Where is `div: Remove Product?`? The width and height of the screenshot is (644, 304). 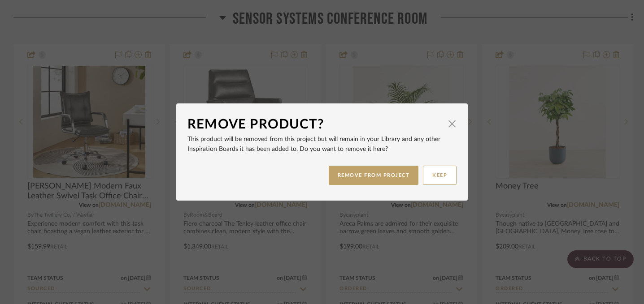
div: Remove Product? is located at coordinates (315, 125).